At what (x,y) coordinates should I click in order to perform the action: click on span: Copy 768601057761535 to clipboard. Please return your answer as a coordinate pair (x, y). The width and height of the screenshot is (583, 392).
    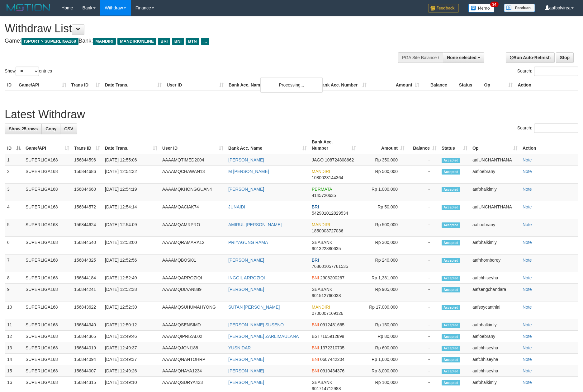
    Looking at the image, I should click on (329, 266).